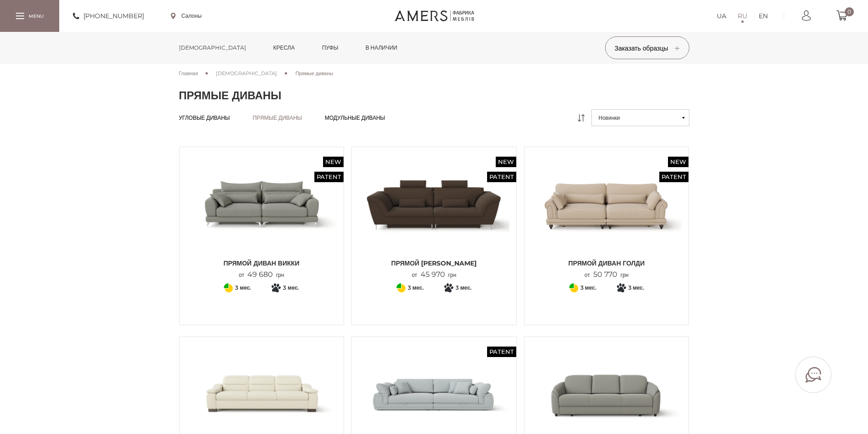 The image size is (868, 434). I want to click on a: Модульные диваны, so click(355, 118).